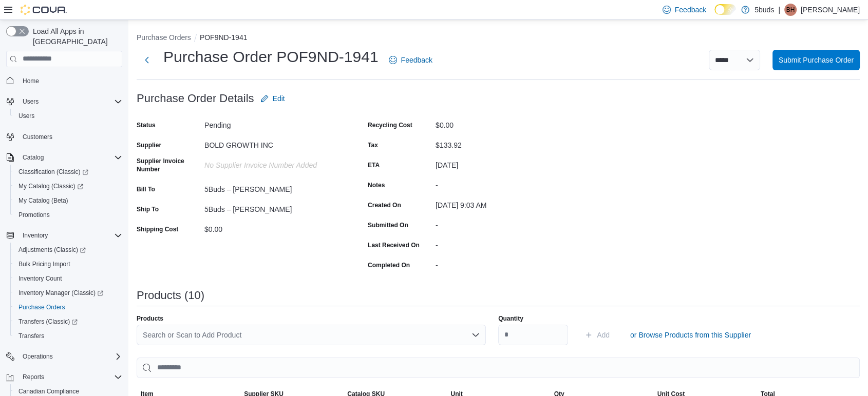 This screenshot has height=396, width=868. Describe the element at coordinates (31, 81) in the screenshot. I see `a: Home` at that location.